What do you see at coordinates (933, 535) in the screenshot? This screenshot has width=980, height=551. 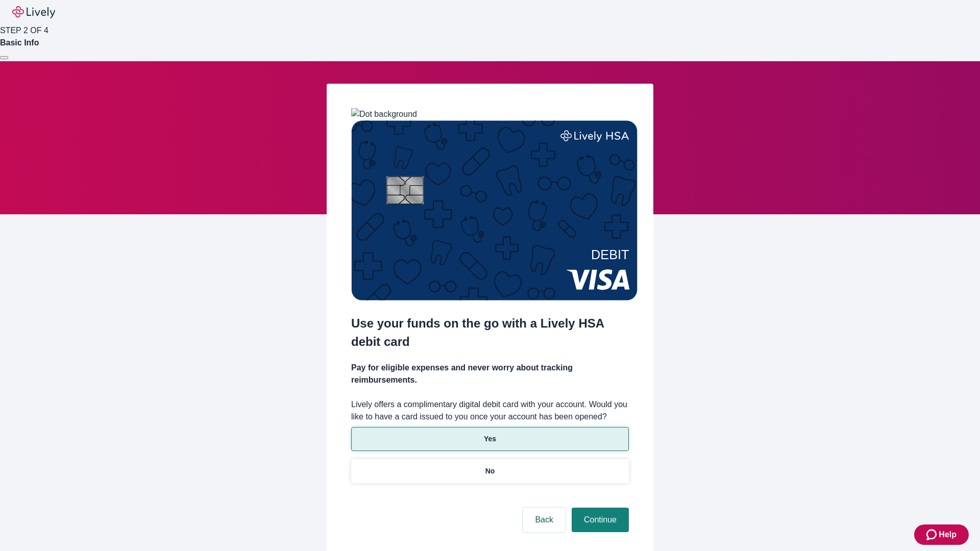 I see `svg: Zendesk support icon` at bounding box center [933, 535].